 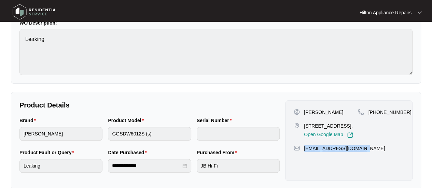 I want to click on a: Open Google Map, so click(x=329, y=135).